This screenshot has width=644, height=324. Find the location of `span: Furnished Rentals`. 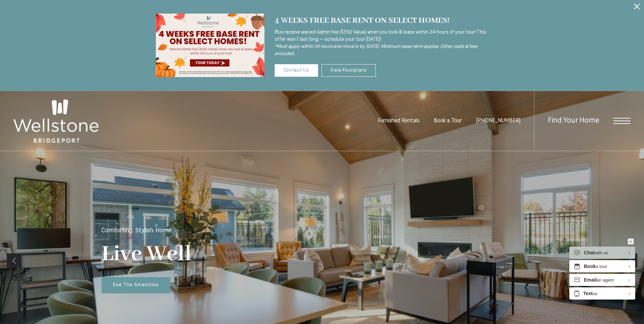

span: Furnished Rentals is located at coordinates (399, 121).